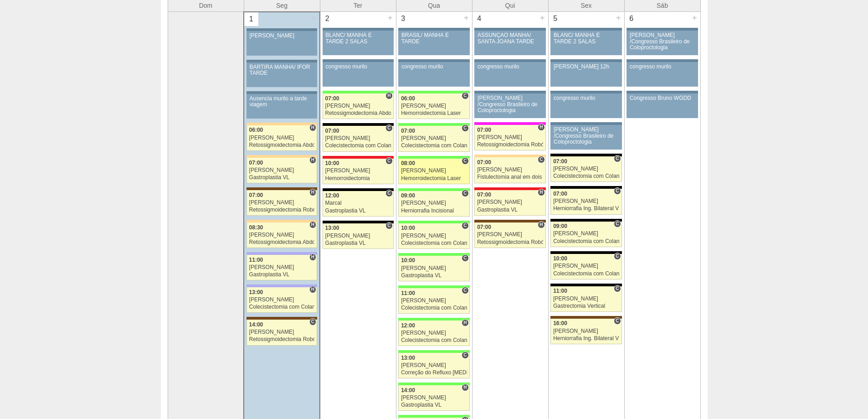 This screenshot has width=868, height=419. Describe the element at coordinates (282, 101) in the screenshot. I see `div: Ausencia murilo a tarde viagem` at that location.